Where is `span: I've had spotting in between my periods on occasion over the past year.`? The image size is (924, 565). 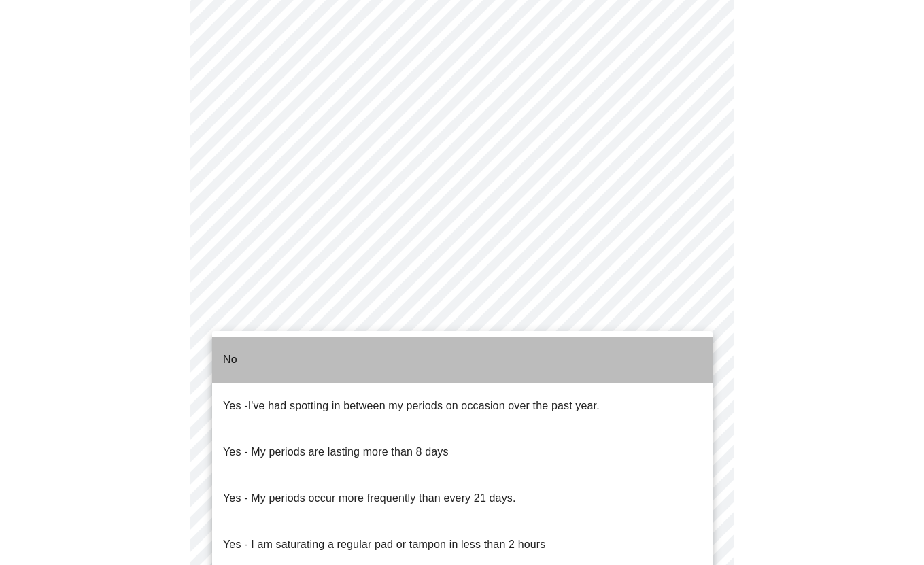 span: I've had spotting in between my periods on occasion over the past year. is located at coordinates (423, 405).